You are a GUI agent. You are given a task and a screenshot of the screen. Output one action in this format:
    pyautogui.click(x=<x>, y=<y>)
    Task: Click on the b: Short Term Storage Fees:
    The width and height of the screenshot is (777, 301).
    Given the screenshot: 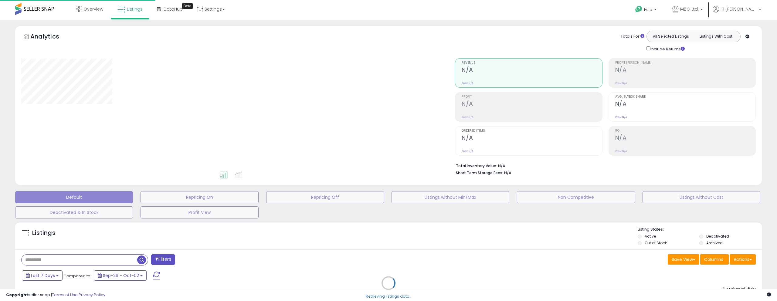 What is the action you would take?
    pyautogui.click(x=479, y=173)
    